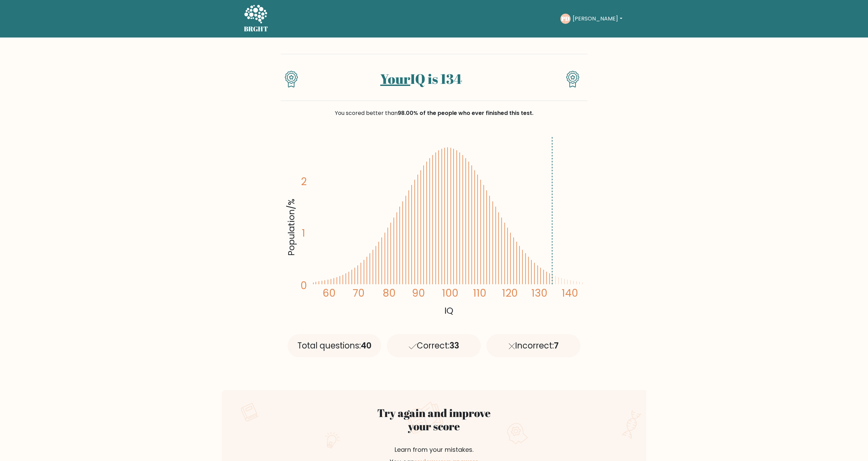 This screenshot has height=461, width=868. What do you see at coordinates (466, 113) in the screenshot?
I see `span: 98.00% of the people who ever finished this test.` at bounding box center [466, 113].